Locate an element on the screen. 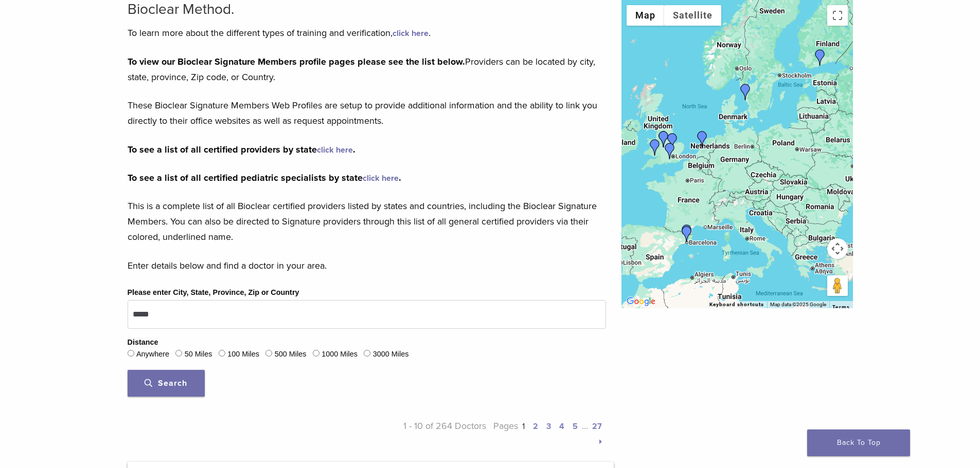 The image size is (980, 468). a: 5 is located at coordinates (575, 427).